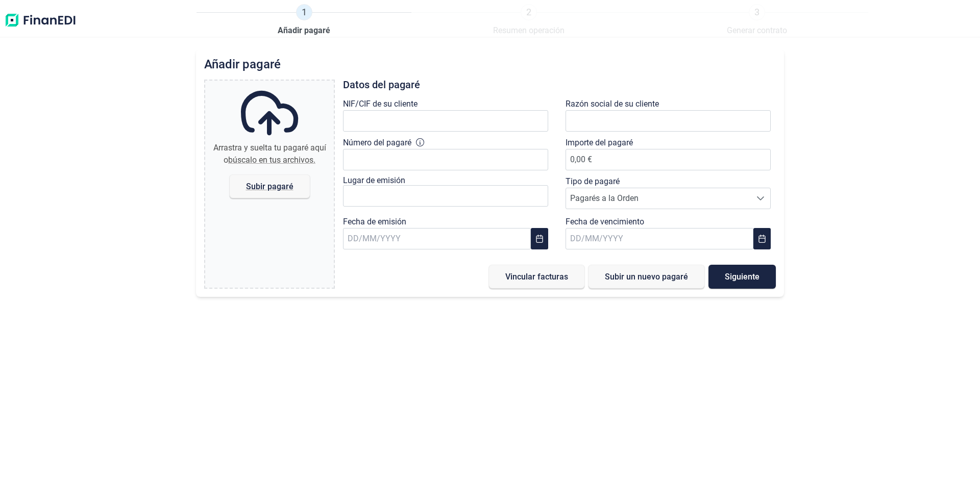 The image size is (980, 482). I want to click on span: Pagarés a la Orden, so click(659, 199).